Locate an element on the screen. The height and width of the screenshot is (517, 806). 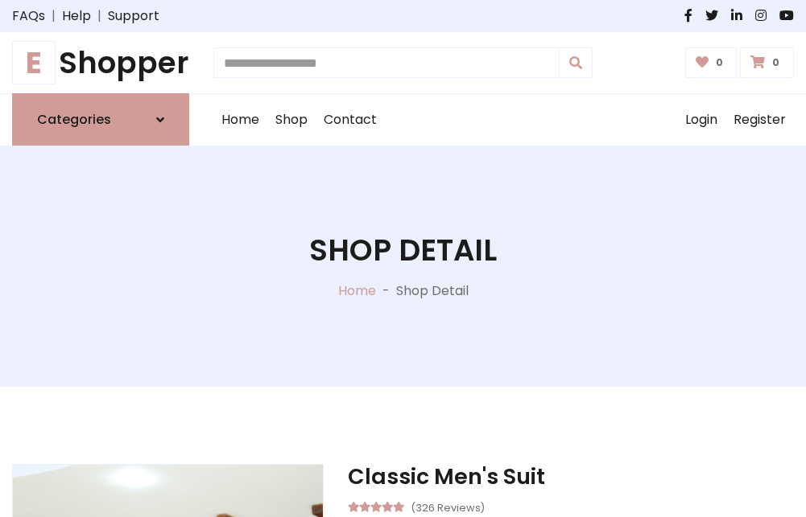
a: Support is located at coordinates (134, 16).